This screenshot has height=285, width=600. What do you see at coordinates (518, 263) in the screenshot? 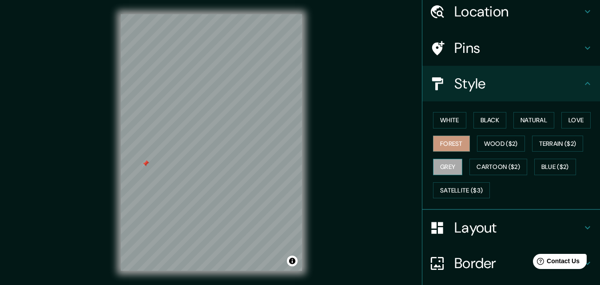
I see `h4: Border` at bounding box center [518, 263].